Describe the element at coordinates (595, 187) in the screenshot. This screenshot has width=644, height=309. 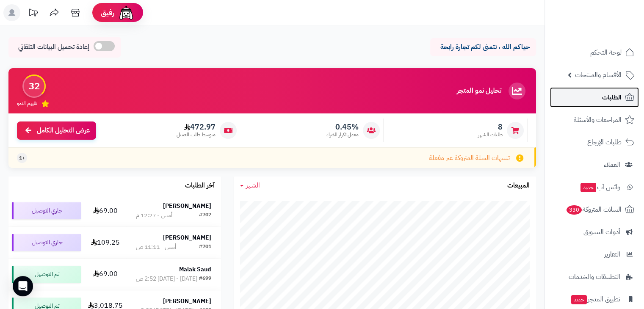
I see `a: وآتس آبجديد` at that location.